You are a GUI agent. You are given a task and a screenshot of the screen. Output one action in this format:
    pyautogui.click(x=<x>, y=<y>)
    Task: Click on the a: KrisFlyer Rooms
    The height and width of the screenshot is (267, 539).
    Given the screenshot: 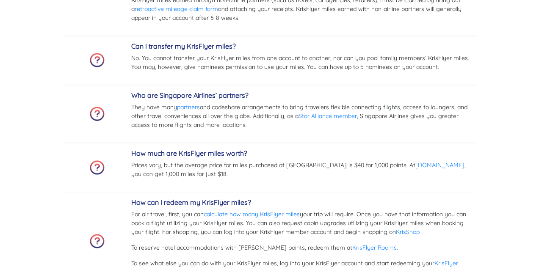 What is the action you would take?
    pyautogui.click(x=374, y=247)
    